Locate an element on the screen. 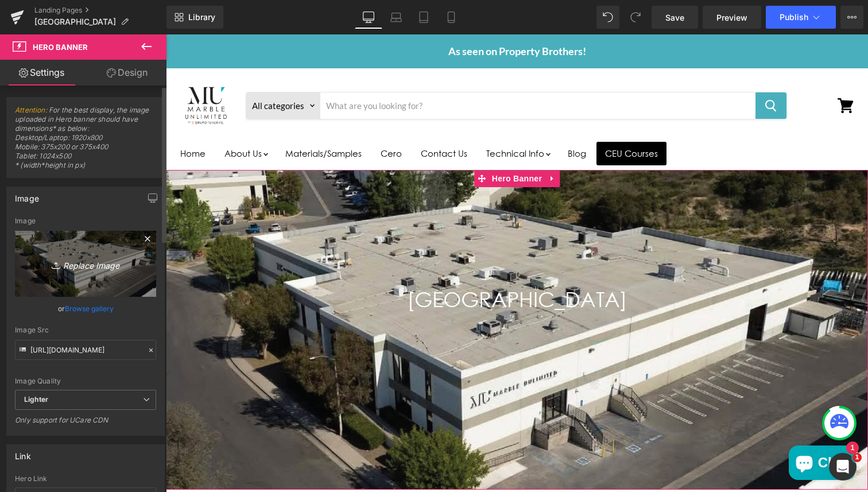 The image size is (868, 492). a: Blog is located at coordinates (411, 119).